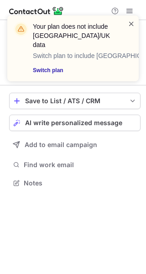  What do you see at coordinates (80, 183) in the screenshot?
I see `span: Notes` at bounding box center [80, 183].